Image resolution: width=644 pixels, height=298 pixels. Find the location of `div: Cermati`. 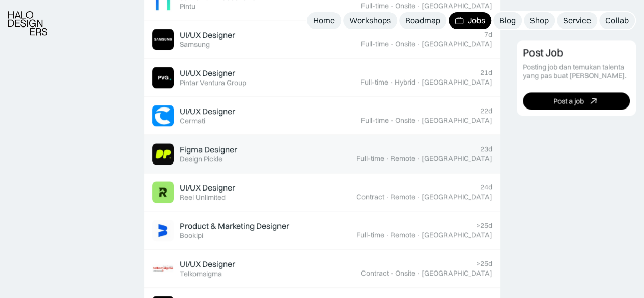

div: Cermati is located at coordinates (193, 121).